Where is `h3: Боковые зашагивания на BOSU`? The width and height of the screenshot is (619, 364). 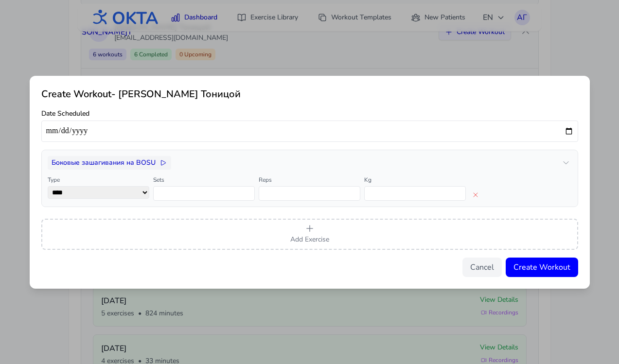 h3: Боковые зашагивания на BOSU is located at coordinates (104, 163).